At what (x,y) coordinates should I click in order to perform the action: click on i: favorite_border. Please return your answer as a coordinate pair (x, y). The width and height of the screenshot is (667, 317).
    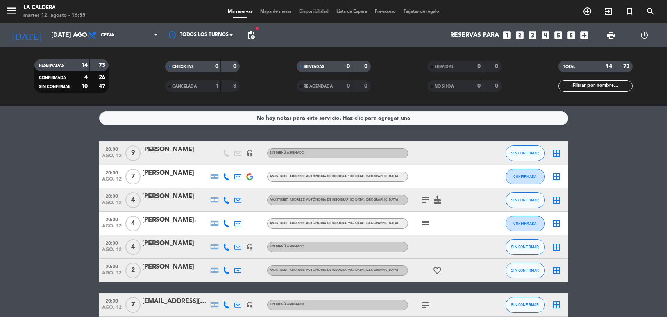
    Looking at the image, I should click on (437, 270).